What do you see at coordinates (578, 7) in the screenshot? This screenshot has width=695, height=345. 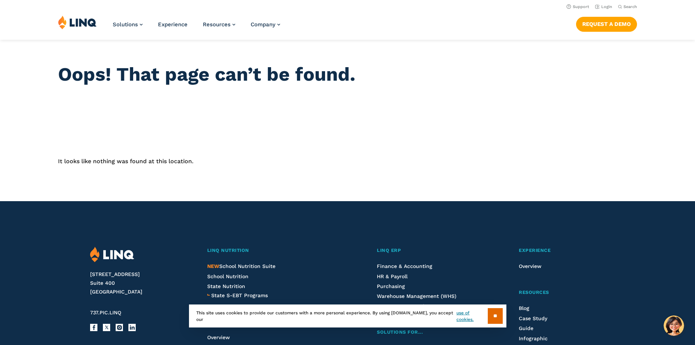 I see `a: Support` at bounding box center [578, 7].